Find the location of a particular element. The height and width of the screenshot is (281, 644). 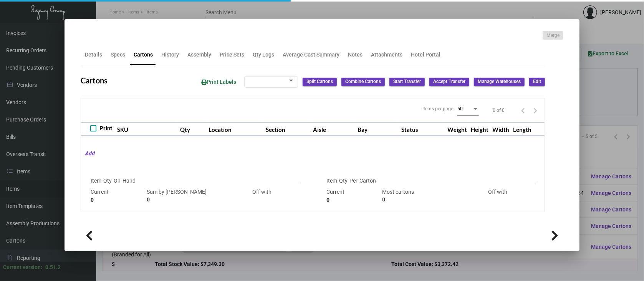

div: Most cartons is located at coordinates (425, 196).